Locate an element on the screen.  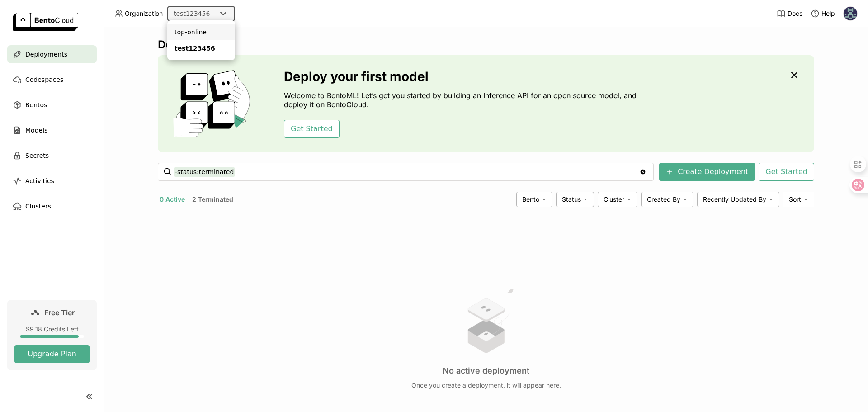
span: Bento is located at coordinates (531, 199).